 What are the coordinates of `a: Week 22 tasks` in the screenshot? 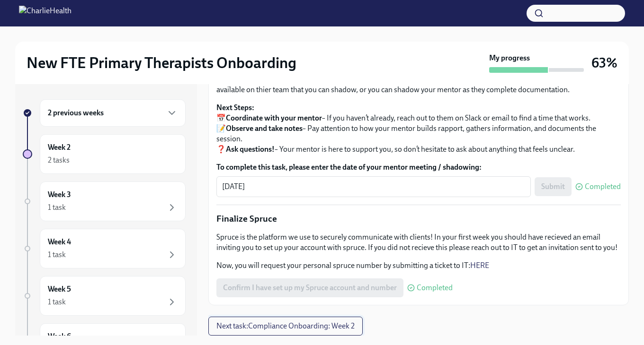 It's located at (104, 154).